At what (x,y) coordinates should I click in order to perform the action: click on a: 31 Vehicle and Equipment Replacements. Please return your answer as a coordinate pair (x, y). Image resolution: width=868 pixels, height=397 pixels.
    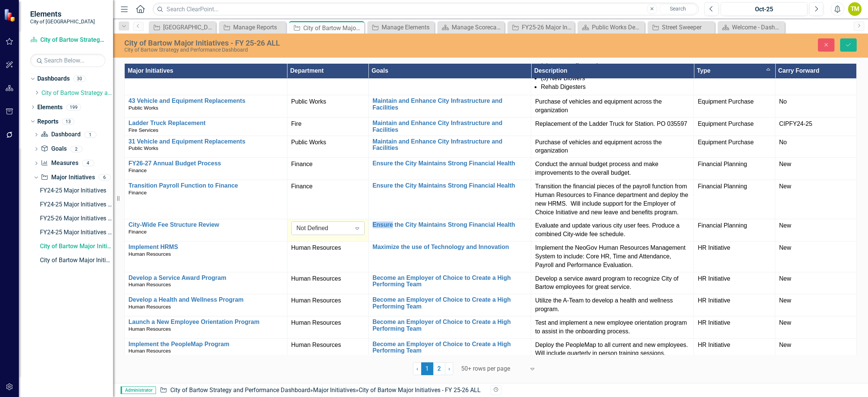
    Looking at the image, I should click on (205, 142).